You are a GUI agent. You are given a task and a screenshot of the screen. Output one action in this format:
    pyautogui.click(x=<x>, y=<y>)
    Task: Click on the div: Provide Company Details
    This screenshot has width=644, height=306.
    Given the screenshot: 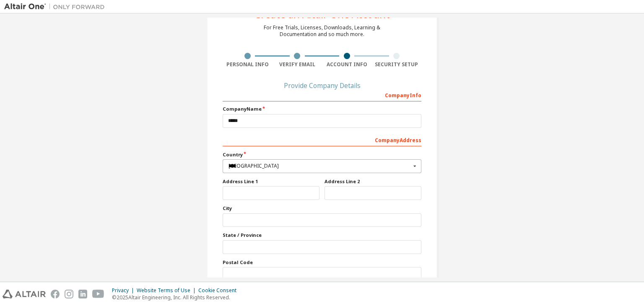 What is the action you would take?
    pyautogui.click(x=322, y=86)
    